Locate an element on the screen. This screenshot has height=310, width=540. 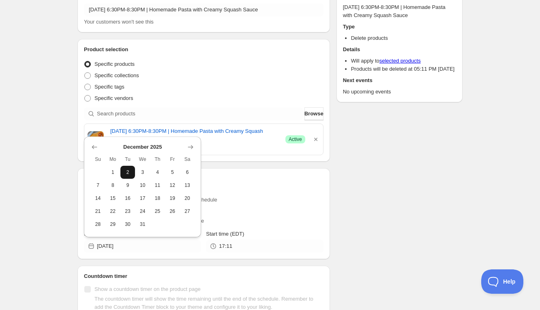
button: Tuesday December 30 2025 is located at coordinates (128, 224).